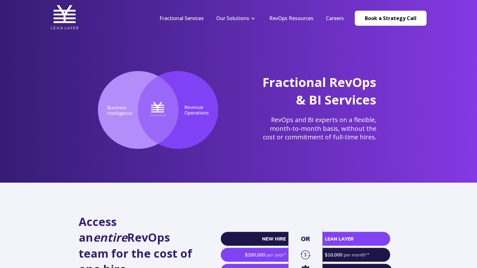  I want to click on img: Lean Layer, the intersection of RevOps and Business Intelligence, so click(158, 110).